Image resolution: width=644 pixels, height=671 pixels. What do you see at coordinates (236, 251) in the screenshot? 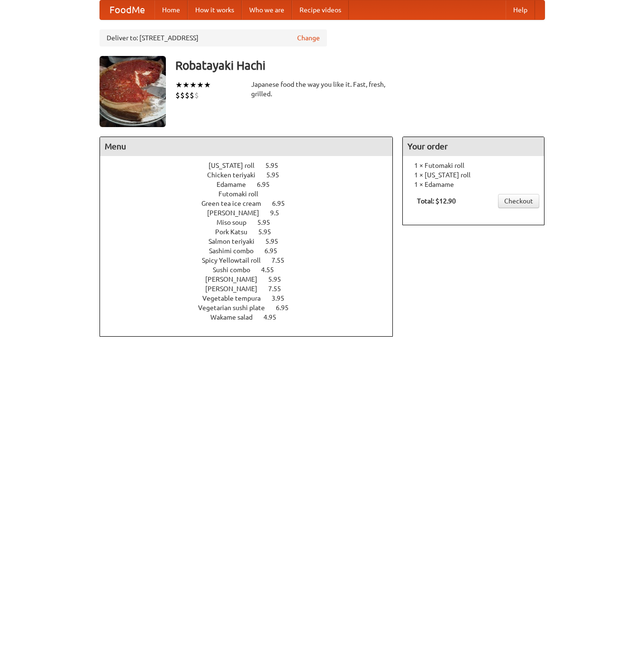
I see `span: Sashimi combo` at bounding box center [236, 251].